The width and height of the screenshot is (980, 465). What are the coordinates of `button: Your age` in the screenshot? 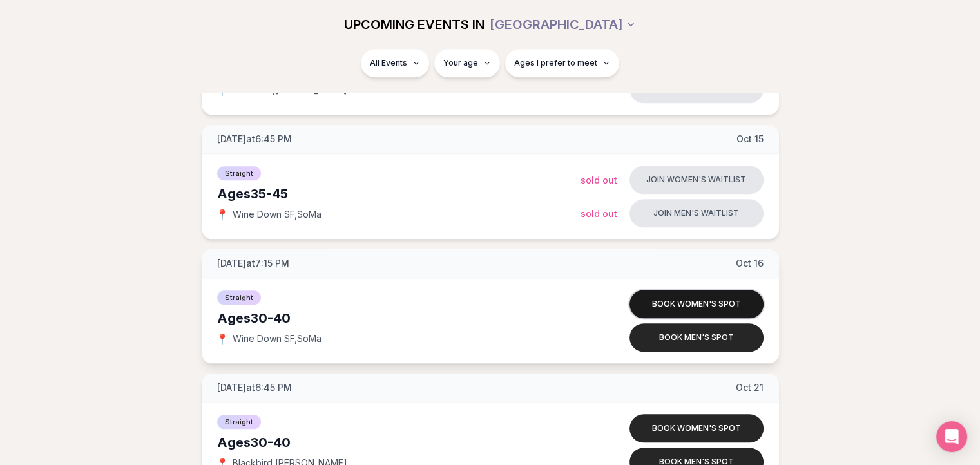 It's located at (467, 63).